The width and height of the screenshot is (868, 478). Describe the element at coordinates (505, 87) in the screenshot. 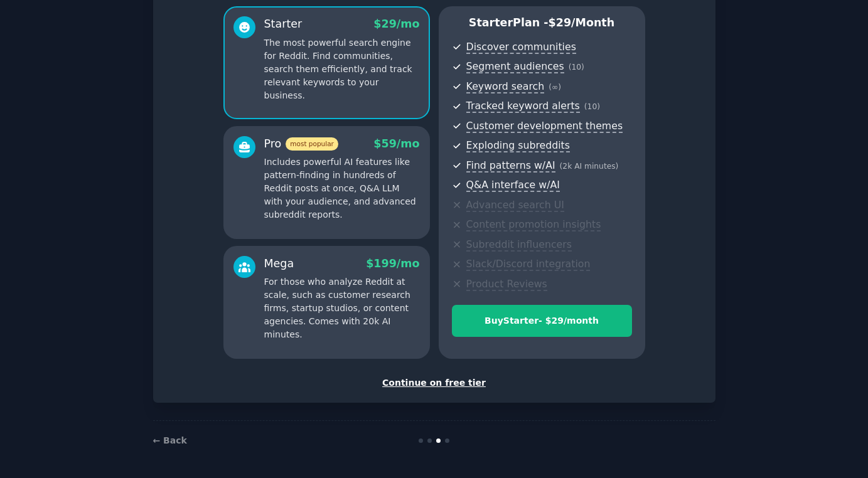

I see `span: Keyword search` at that location.